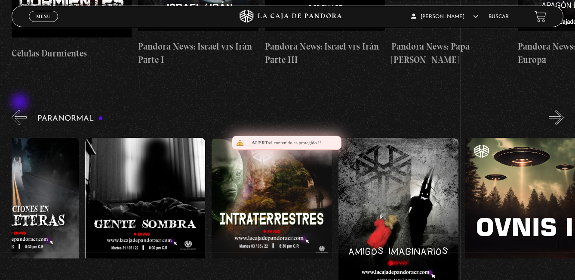  Describe the element at coordinates (499, 17) in the screenshot. I see `a: Buscar` at that location.